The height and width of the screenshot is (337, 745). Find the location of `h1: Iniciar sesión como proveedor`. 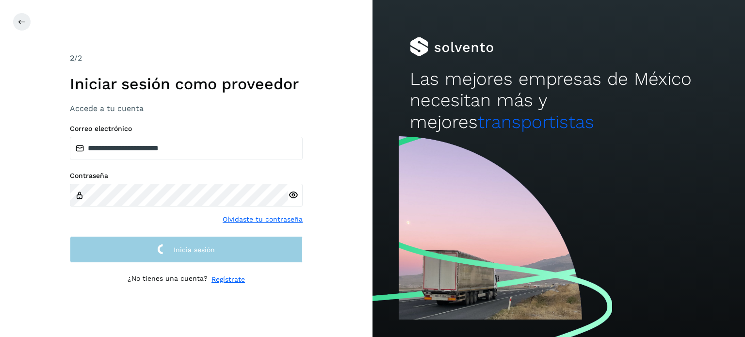

h1: Iniciar sesión como proveedor is located at coordinates (186, 84).